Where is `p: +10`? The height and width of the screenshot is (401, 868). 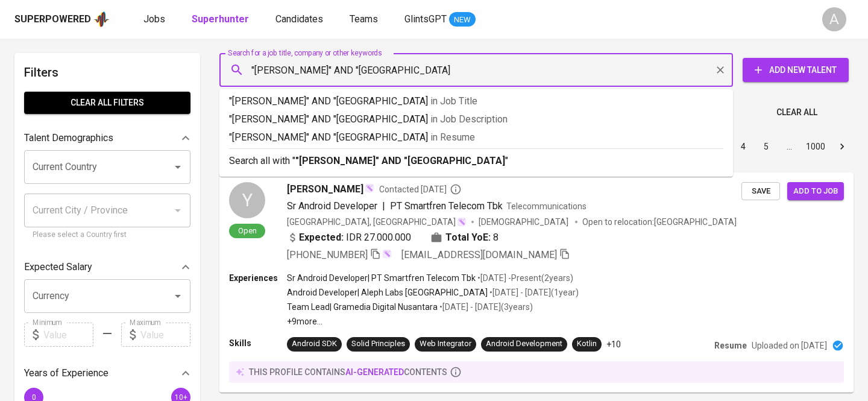 p: +10 is located at coordinates (613, 344).